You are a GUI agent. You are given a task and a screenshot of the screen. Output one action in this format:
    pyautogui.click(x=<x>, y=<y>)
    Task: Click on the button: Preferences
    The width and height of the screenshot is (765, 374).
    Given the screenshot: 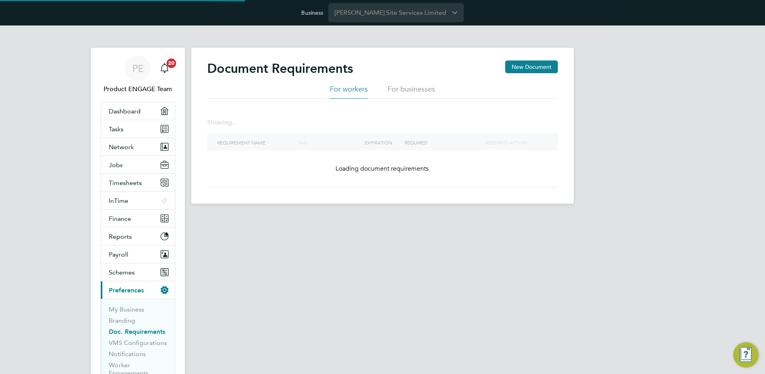 What is the action you would take?
    pyautogui.click(x=138, y=290)
    